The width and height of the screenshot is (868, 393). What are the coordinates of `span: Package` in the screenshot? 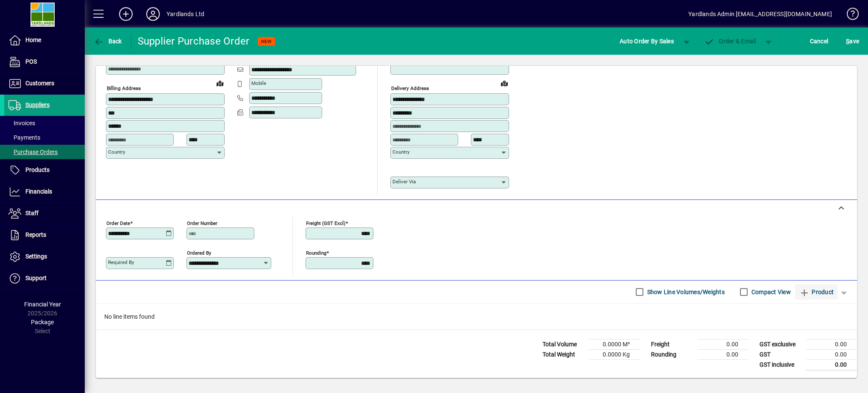 It's located at (42, 322).